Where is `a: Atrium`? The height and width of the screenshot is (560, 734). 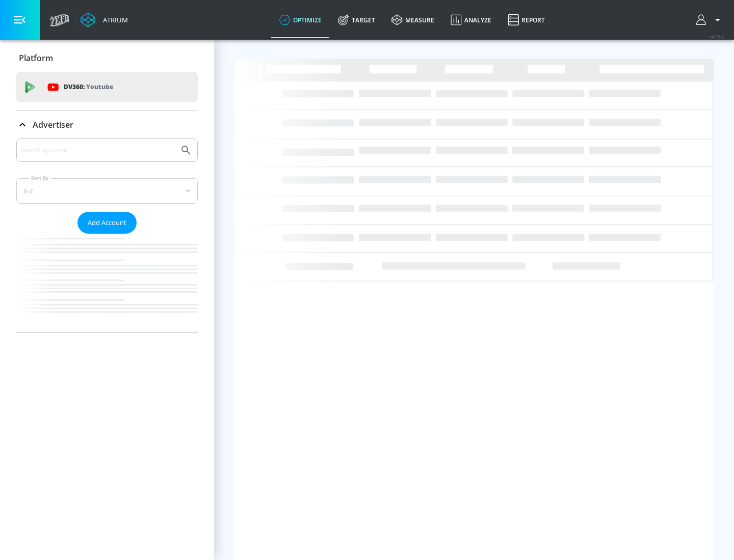 a: Atrium is located at coordinates (104, 20).